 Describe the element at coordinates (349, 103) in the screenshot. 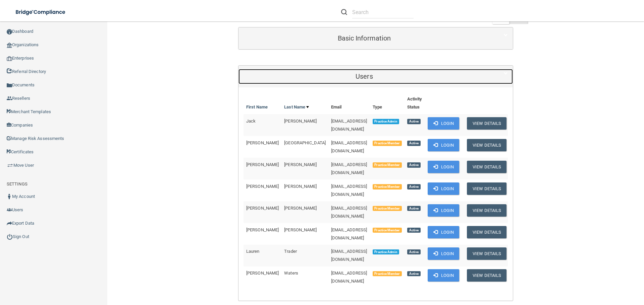

I see `th: Email` at that location.